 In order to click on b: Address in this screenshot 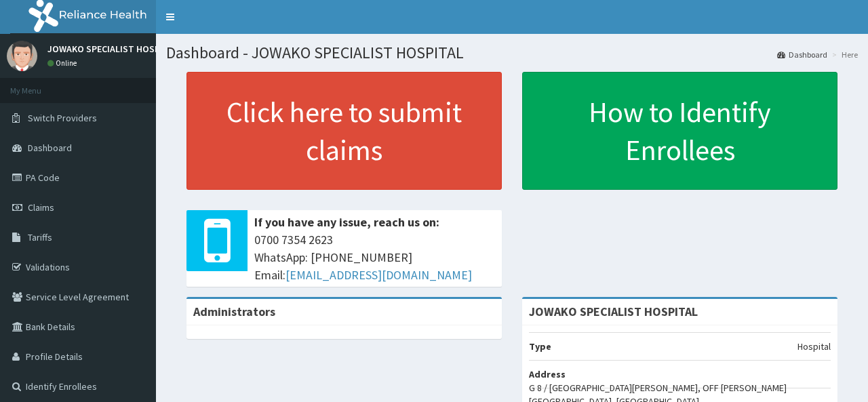, I will do `click(547, 374)`.